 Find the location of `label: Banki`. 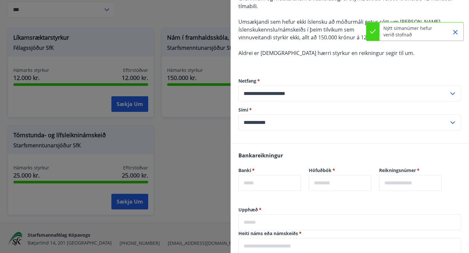

label: Banki is located at coordinates (270, 171).